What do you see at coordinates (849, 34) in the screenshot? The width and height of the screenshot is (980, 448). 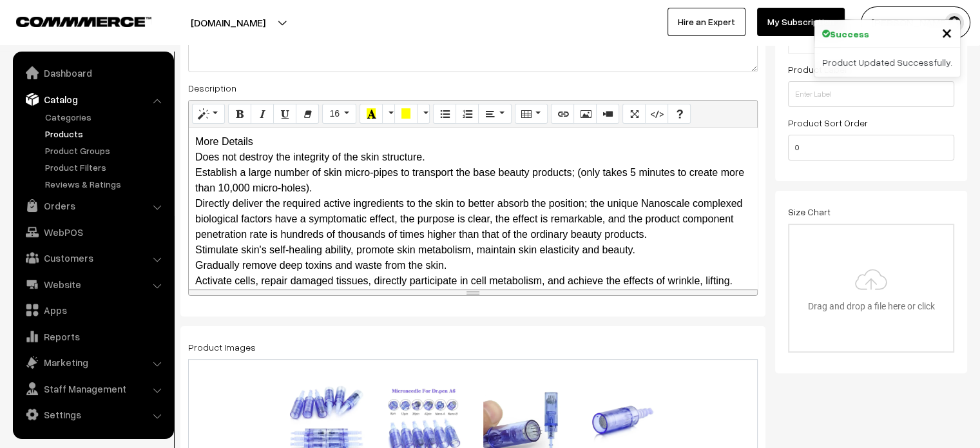 I see `strong: Success` at bounding box center [849, 34].